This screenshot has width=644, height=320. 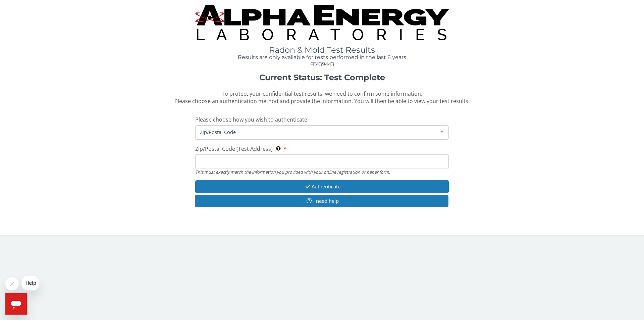 What do you see at coordinates (9, 7) in the screenshot?
I see `span: Help` at bounding box center [9, 7].